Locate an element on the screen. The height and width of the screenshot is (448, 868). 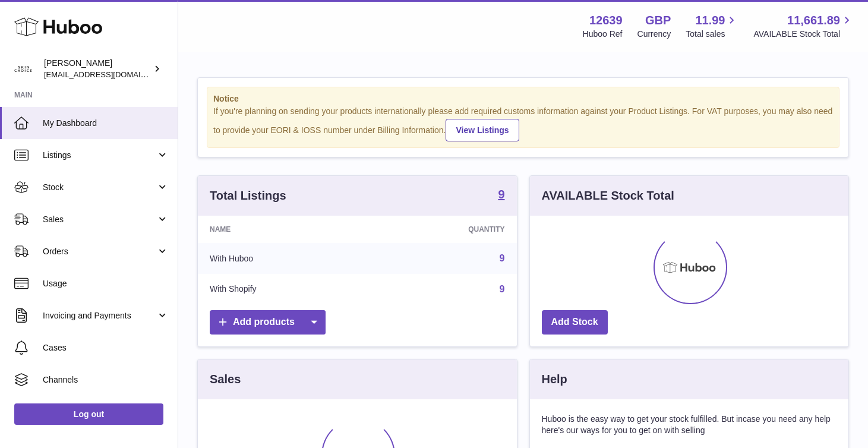
div: Currency is located at coordinates (654, 34).